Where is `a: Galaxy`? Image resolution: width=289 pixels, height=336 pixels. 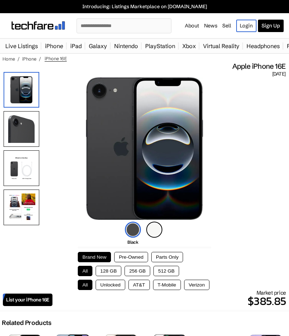
a: Galaxy is located at coordinates (98, 46).